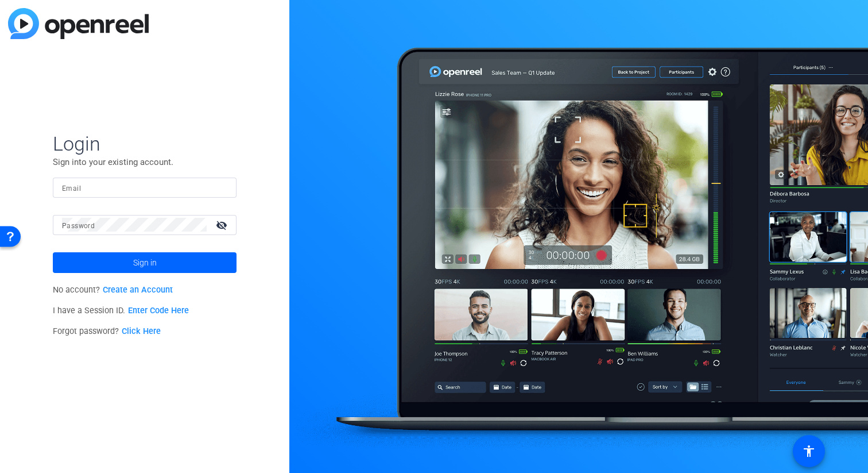 The image size is (868, 473). Describe the element at coordinates (141, 331) in the screenshot. I see `a: Click Here` at that location.